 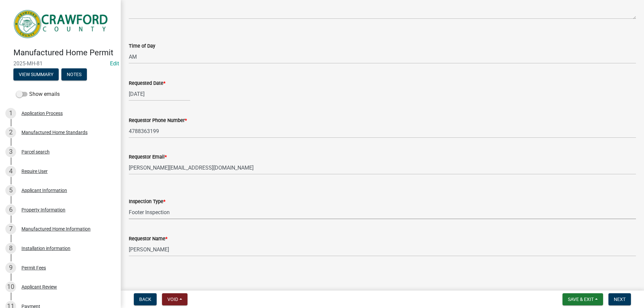 What do you see at coordinates (34, 172) in the screenshot?
I see `div: Require User` at bounding box center [34, 172].